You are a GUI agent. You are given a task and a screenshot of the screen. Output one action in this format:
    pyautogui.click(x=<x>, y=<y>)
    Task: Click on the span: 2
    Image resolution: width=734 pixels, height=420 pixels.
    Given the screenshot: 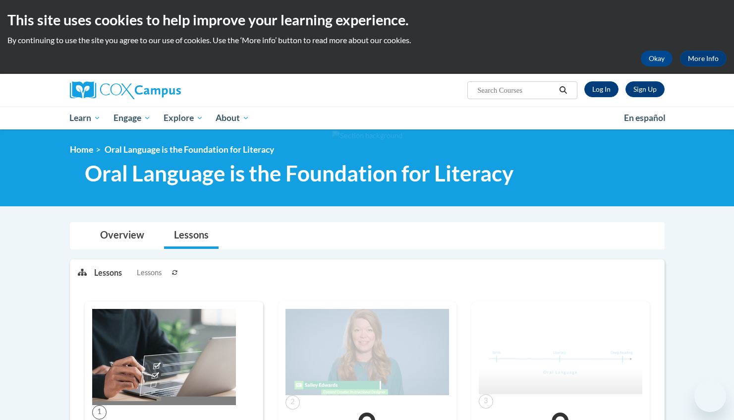 What is the action you would take?
    pyautogui.click(x=292, y=402)
    